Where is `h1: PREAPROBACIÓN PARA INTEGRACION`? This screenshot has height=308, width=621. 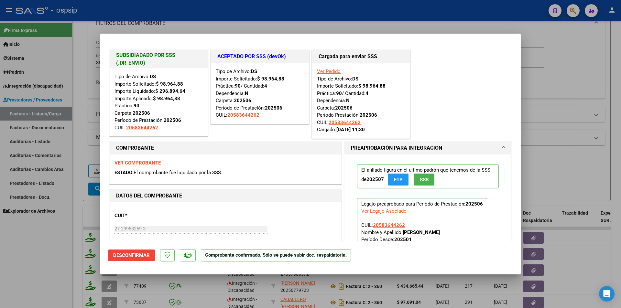
h1: PREAPROBACIÓN PARA INTEGRACION is located at coordinates (397, 148).